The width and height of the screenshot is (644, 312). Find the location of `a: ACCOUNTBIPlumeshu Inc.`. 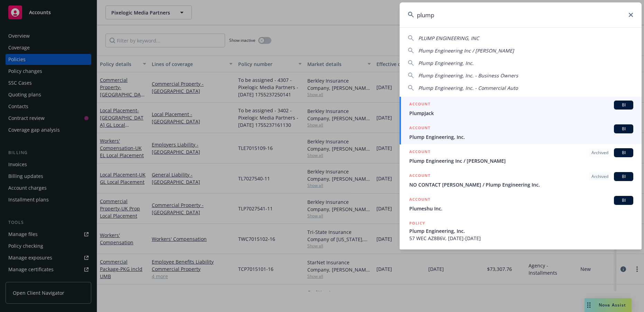

a: ACCOUNTBIPlumeshu Inc. is located at coordinates (520, 204).